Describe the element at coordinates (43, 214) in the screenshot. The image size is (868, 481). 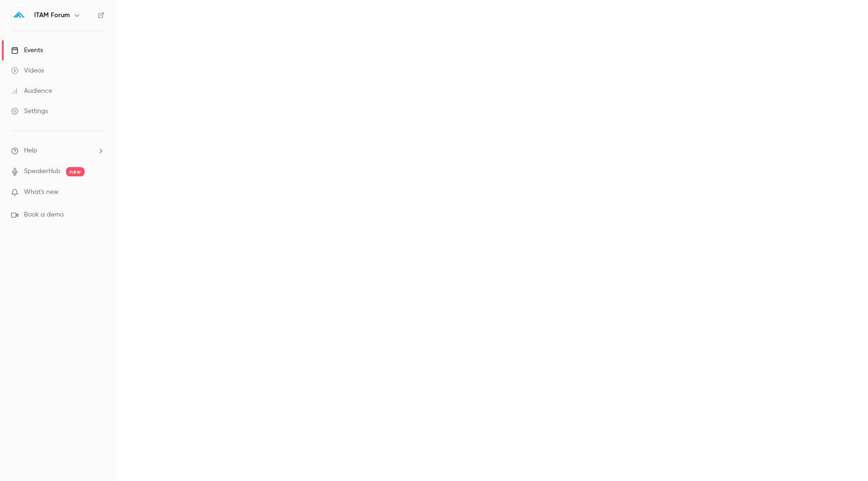
I see `span: Book a demo` at that location.